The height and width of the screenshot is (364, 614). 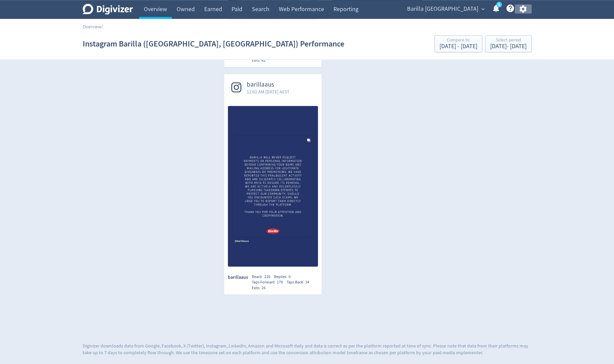 I want to click on div: Reach, so click(x=263, y=277).